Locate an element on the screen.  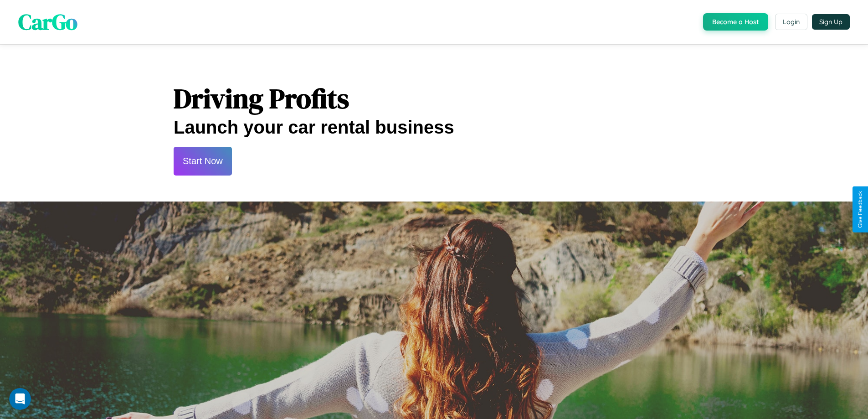
h1: Driving Profits is located at coordinates (434, 99).